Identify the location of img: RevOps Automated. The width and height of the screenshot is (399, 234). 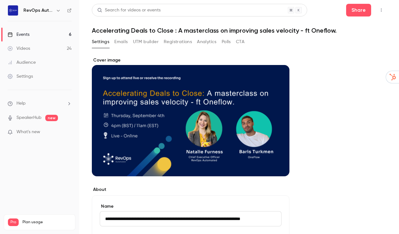
(13, 10).